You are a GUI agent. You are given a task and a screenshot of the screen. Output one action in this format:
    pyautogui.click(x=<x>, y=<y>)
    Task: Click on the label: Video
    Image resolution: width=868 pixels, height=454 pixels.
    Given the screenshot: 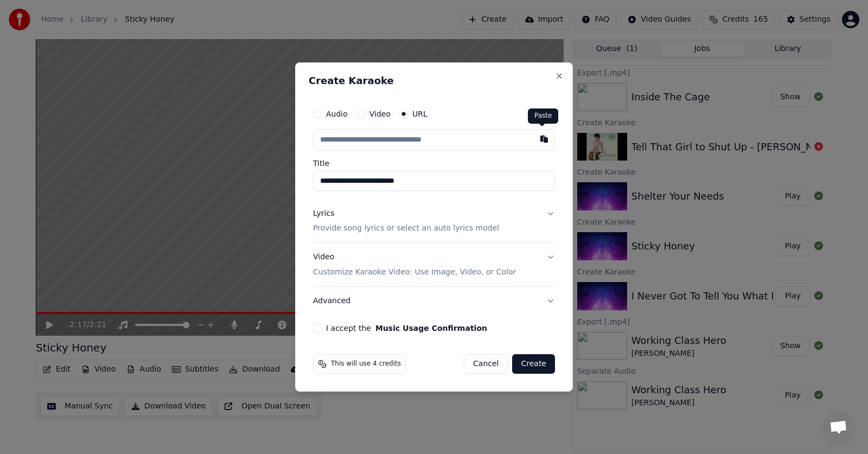 What is the action you would take?
    pyautogui.click(x=380, y=114)
    